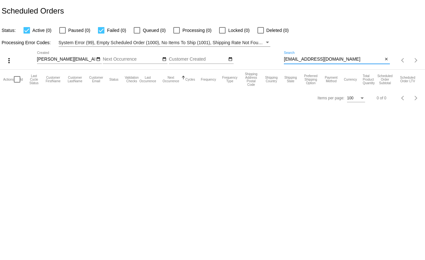 The image size is (425, 260). What do you see at coordinates (331, 98) in the screenshot?
I see `div: Items per page:` at bounding box center [331, 98].